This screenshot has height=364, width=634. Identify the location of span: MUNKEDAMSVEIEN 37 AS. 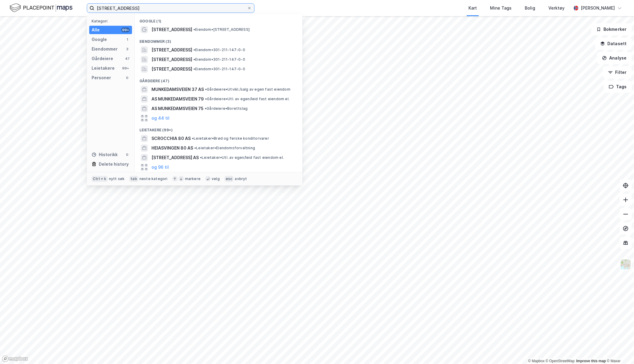
(178, 90).